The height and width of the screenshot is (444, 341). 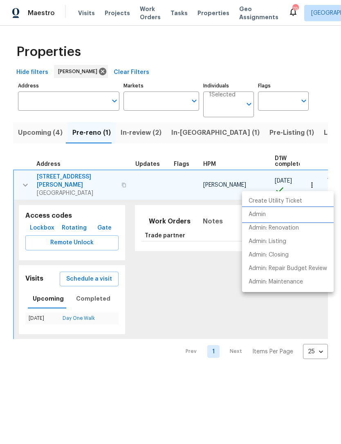 I want to click on p: Create Utility Ticket, so click(x=275, y=201).